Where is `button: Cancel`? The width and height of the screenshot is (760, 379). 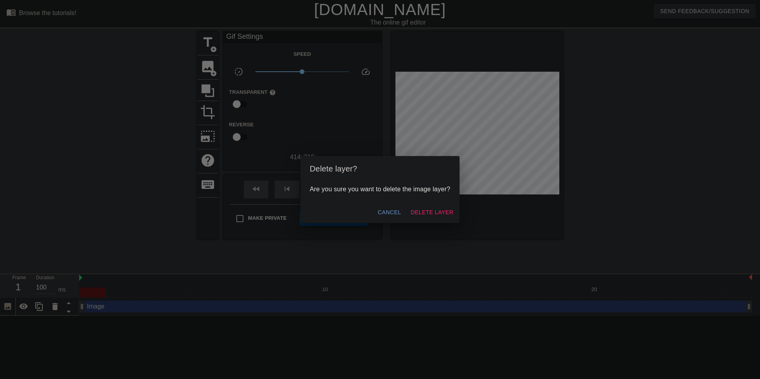
button: Cancel is located at coordinates (389, 212).